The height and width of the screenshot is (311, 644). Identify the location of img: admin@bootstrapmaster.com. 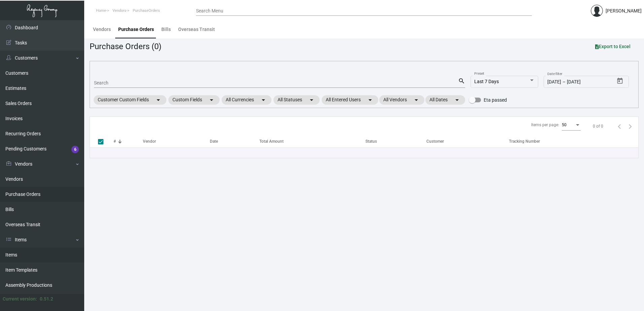
(597, 11).